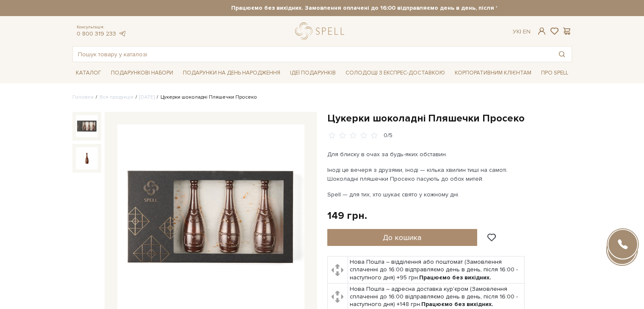  I want to click on td: Нова Пошта – відділення або поштомат (Замовлення сплаченні до 16:00 відправляємо день в день, піс..., so click(435, 270).